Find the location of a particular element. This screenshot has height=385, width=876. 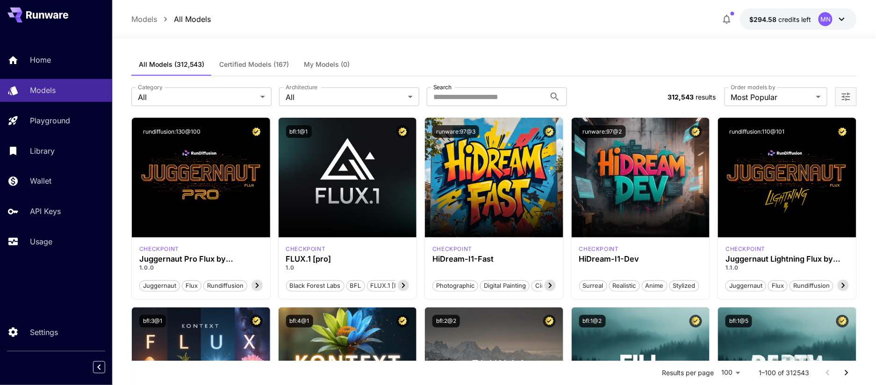

div: Juggernaut Pro Flux by RunDiffusion is located at coordinates (201, 259).